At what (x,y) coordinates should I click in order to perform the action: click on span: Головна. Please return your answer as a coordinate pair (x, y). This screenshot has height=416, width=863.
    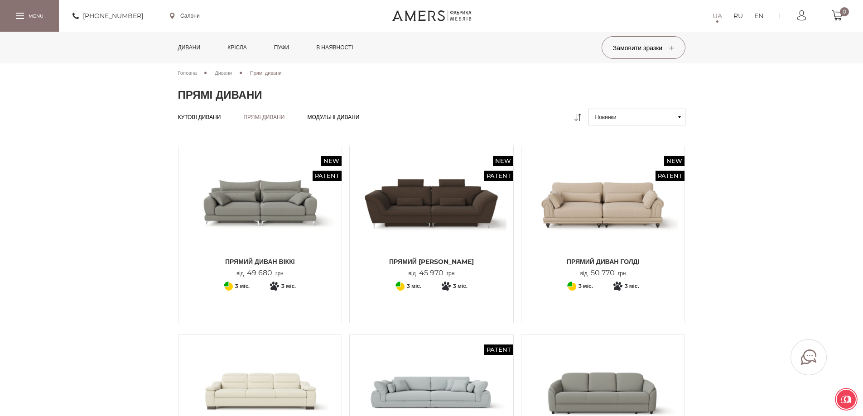
    Looking at the image, I should click on (188, 73).